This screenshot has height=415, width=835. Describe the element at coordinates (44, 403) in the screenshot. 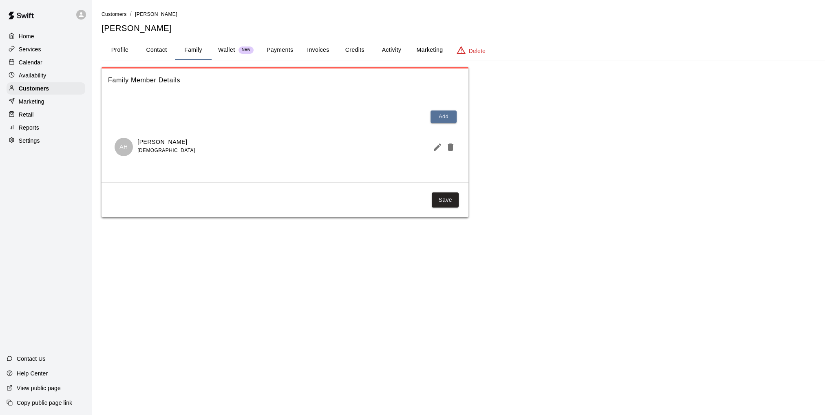

I see `p: Copy public page link` at that location.